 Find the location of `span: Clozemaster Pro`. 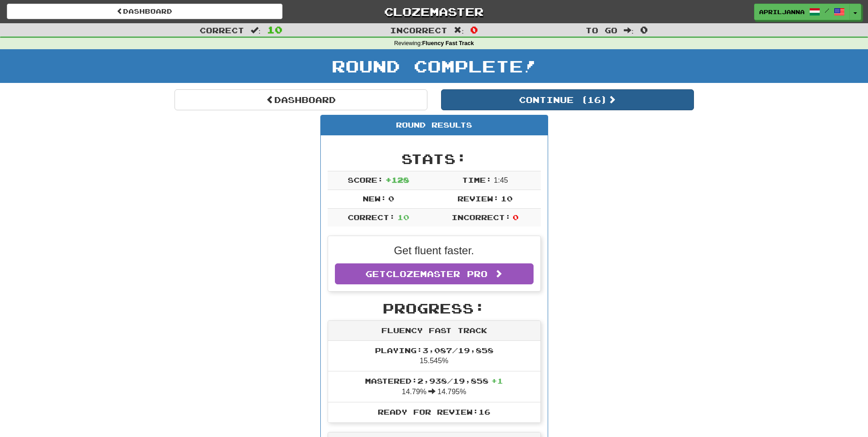

span: Clozemaster Pro is located at coordinates (437, 274).